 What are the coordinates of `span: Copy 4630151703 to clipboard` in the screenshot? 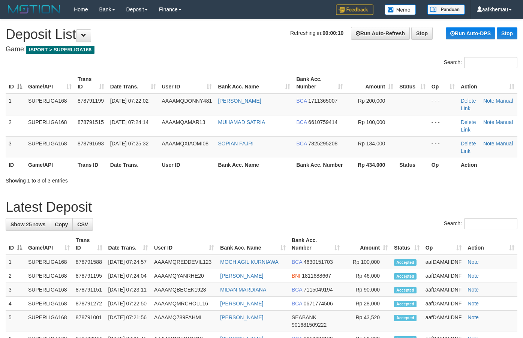 It's located at (318, 262).